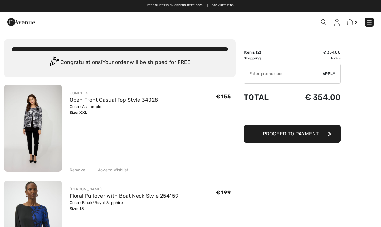 This screenshot has width=381, height=227. I want to click on a: Easy Returns, so click(223, 5).